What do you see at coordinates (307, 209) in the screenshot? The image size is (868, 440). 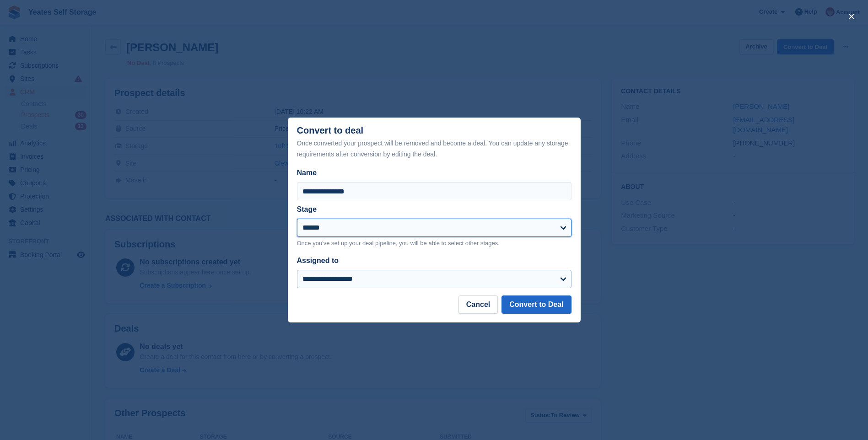 I see `label: Stage` at bounding box center [307, 209].